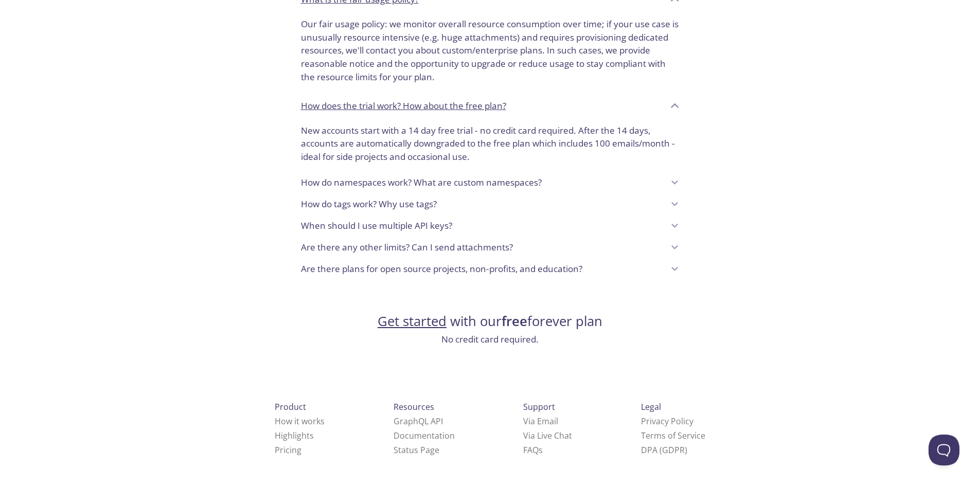 The height and width of the screenshot is (486, 980). I want to click on div: Are there any other limits? Can I send attachments?, so click(490, 248).